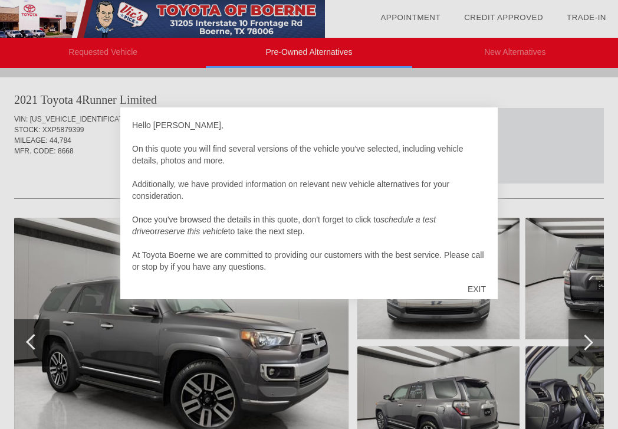 Image resolution: width=618 pixels, height=429 pixels. What do you see at coordinates (586, 17) in the screenshot?
I see `a: Trade-In` at bounding box center [586, 17].